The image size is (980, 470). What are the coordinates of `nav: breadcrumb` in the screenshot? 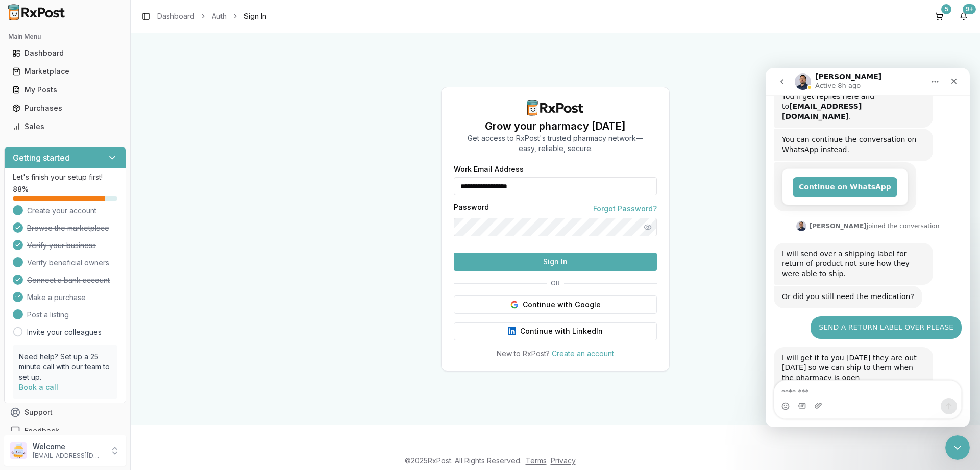 It's located at (211, 16).